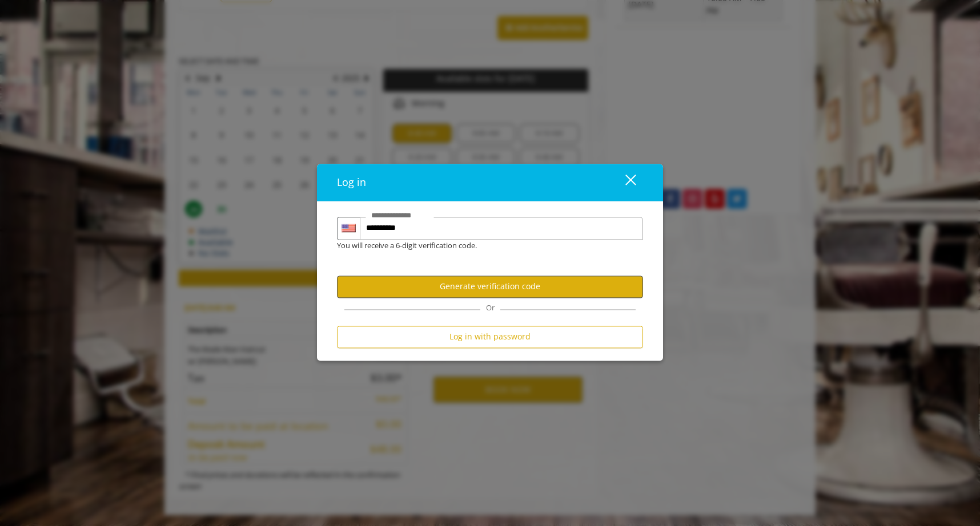 The image size is (980, 526). What do you see at coordinates (348, 228) in the screenshot?
I see `div: Country` at bounding box center [348, 228].